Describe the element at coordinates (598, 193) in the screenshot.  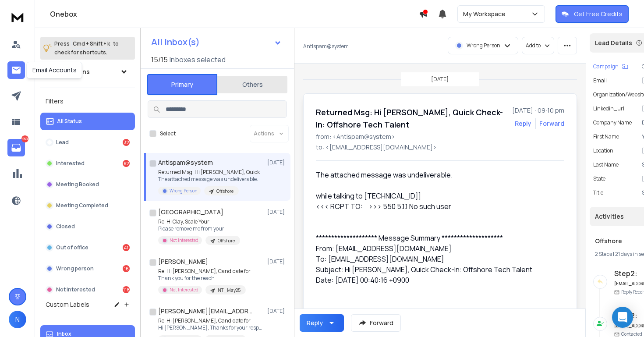
I see `p: Title` at that location.